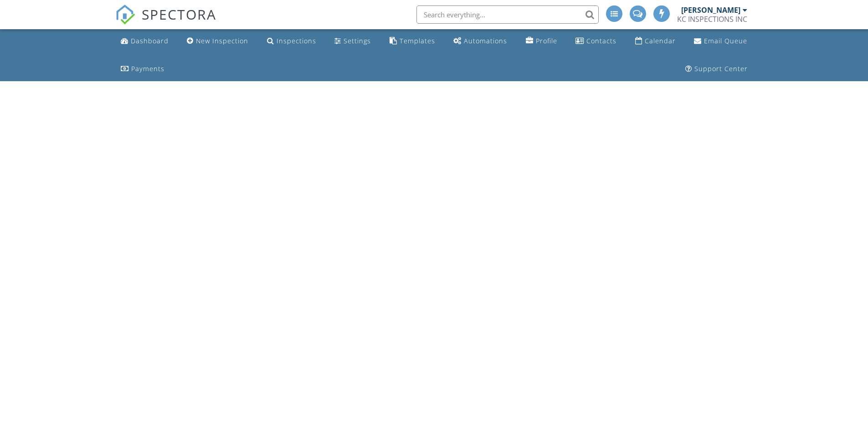 This screenshot has width=868, height=431. I want to click on div: Profile, so click(546, 40).